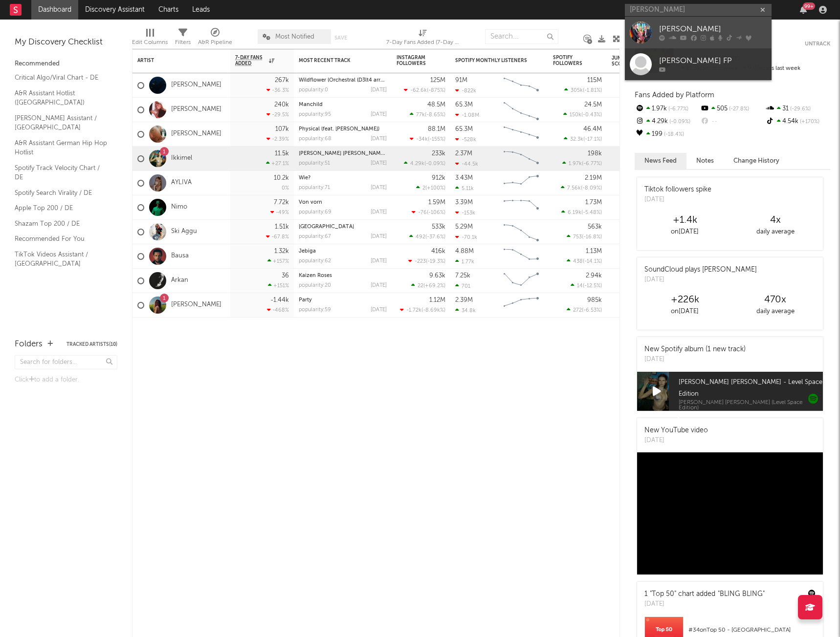  What do you see at coordinates (61, 239) in the screenshot?
I see `a: Recommended For You` at bounding box center [61, 239].